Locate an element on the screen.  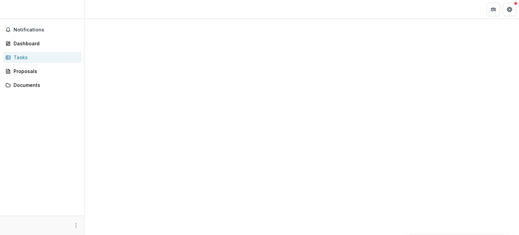
button: Get Help is located at coordinates (509, 9).